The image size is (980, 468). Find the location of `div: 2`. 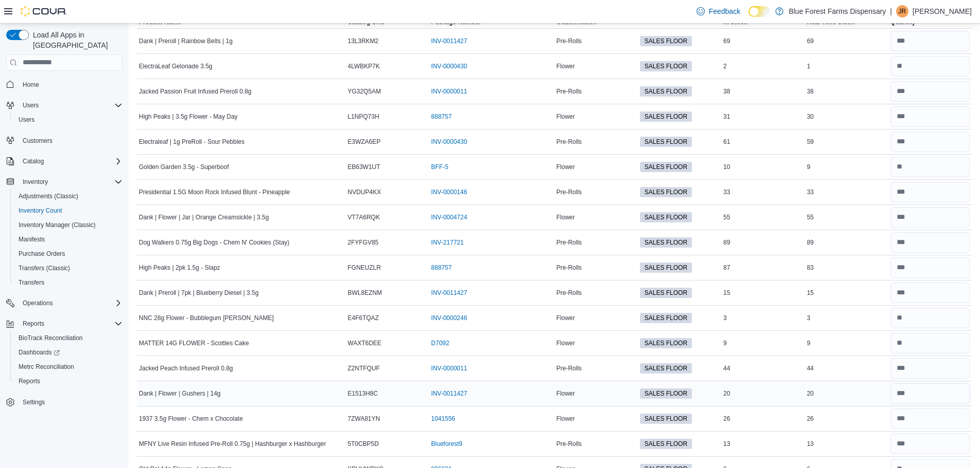

div: 2 is located at coordinates (763, 66).